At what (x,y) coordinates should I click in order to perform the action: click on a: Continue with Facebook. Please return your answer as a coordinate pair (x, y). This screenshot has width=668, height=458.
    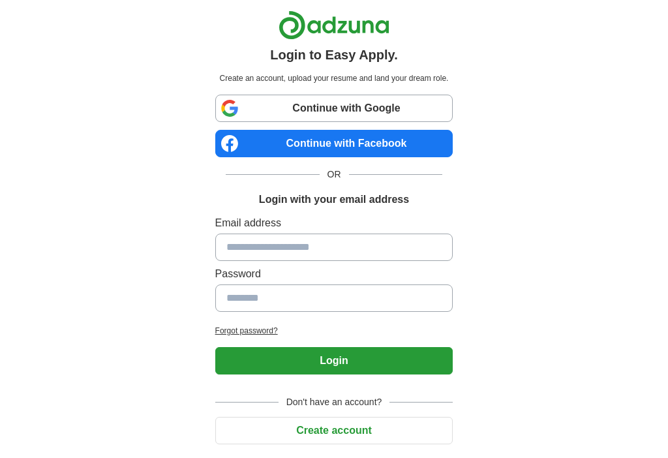
    Looking at the image, I should click on (334, 143).